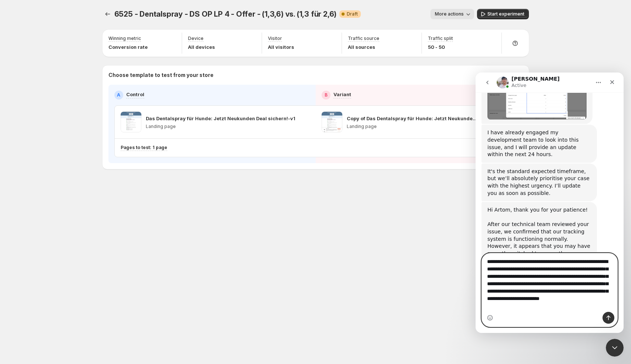 The height and width of the screenshot is (364, 631). I want to click on p: Traffic source, so click(364, 39).